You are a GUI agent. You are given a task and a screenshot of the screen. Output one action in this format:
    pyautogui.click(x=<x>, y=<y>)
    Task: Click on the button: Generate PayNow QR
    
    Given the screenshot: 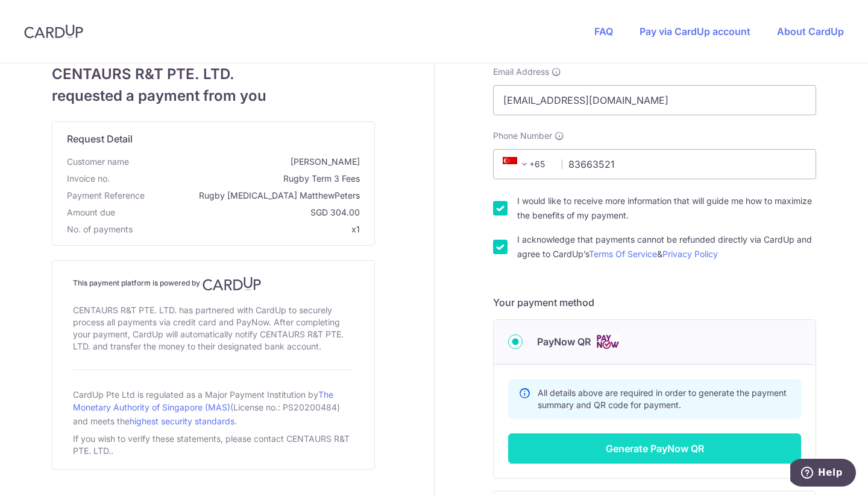 What is the action you would take?
    pyautogui.click(x=655, y=448)
    